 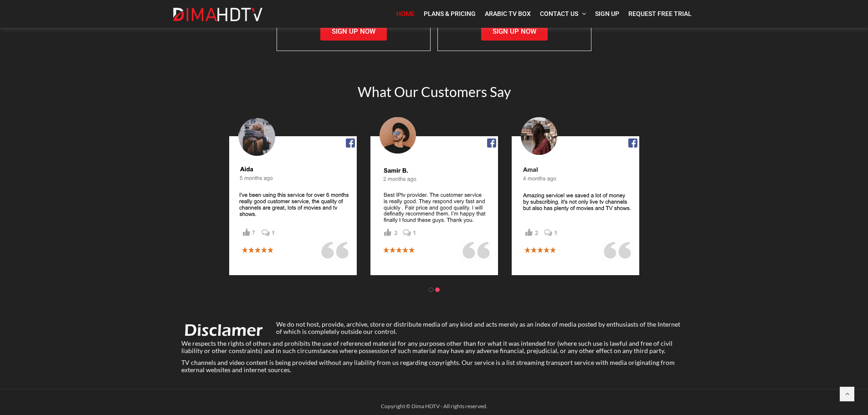 What do you see at coordinates (508, 14) in the screenshot?
I see `a: Arabic TV Box` at bounding box center [508, 14].